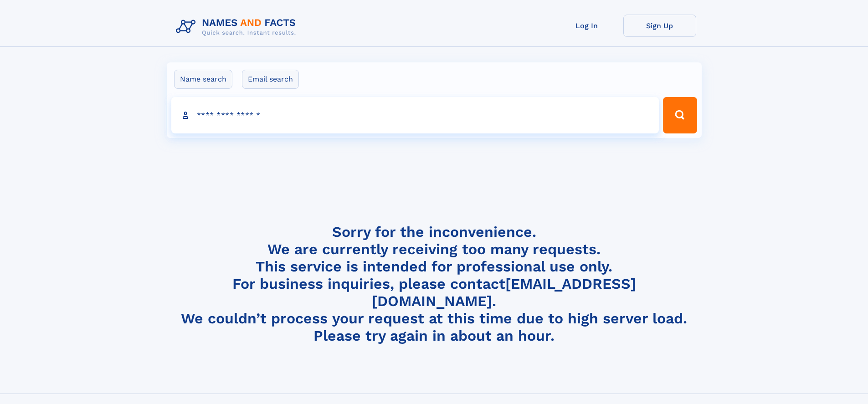  I want to click on label: Name search, so click(203, 80).